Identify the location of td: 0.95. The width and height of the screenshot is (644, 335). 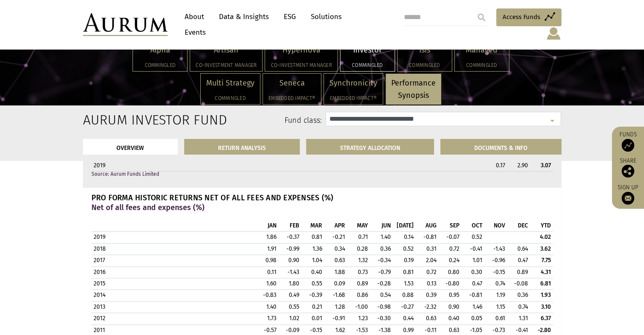
(450, 295).